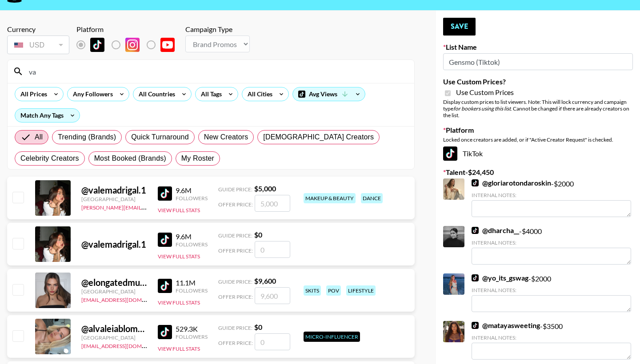 The width and height of the screenshot is (640, 364). I want to click on div: pov, so click(334, 291).